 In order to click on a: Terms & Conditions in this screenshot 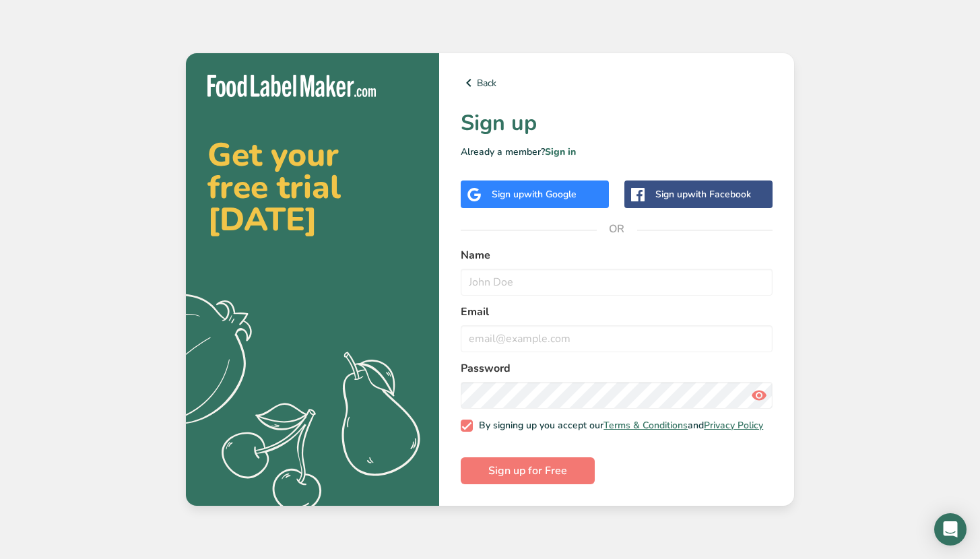, I will do `click(645, 425)`.